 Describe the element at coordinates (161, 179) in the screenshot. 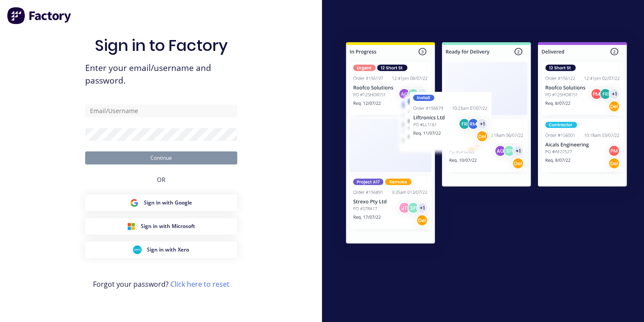

I see `div: OR` at that location.